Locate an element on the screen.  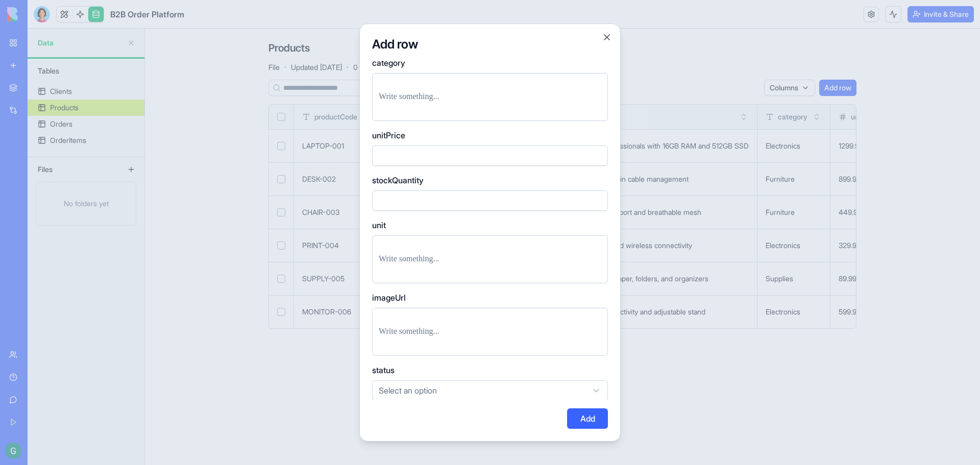
label: unitPrice is located at coordinates (490, 135).